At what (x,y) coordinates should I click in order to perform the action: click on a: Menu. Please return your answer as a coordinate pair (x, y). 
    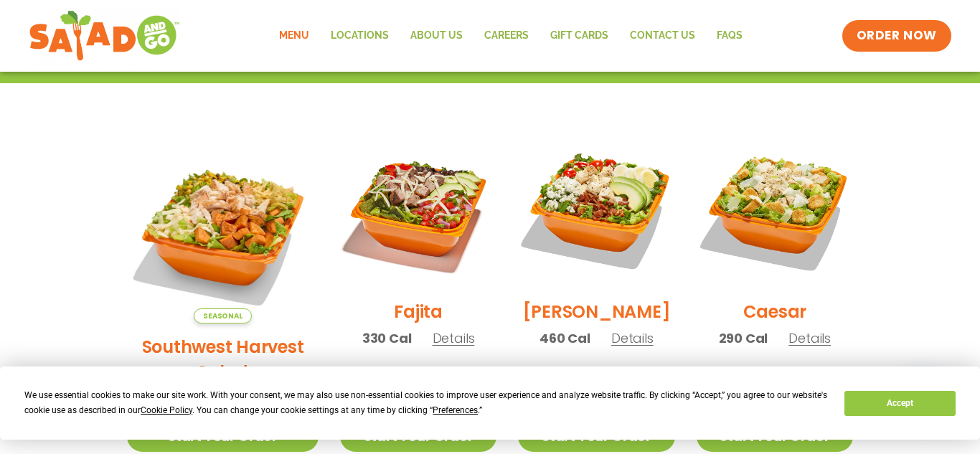
    Looking at the image, I should click on (294, 36).